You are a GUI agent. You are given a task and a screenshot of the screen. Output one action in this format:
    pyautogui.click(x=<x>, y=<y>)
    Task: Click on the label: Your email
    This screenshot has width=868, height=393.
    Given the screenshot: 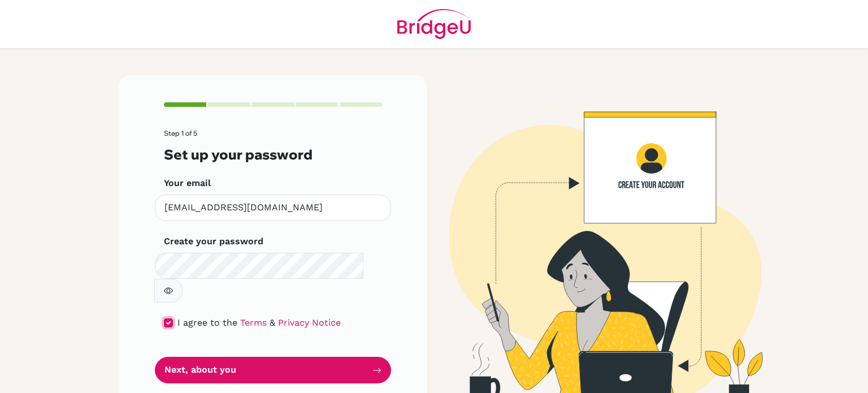 What is the action you would take?
    pyautogui.click(x=187, y=183)
    